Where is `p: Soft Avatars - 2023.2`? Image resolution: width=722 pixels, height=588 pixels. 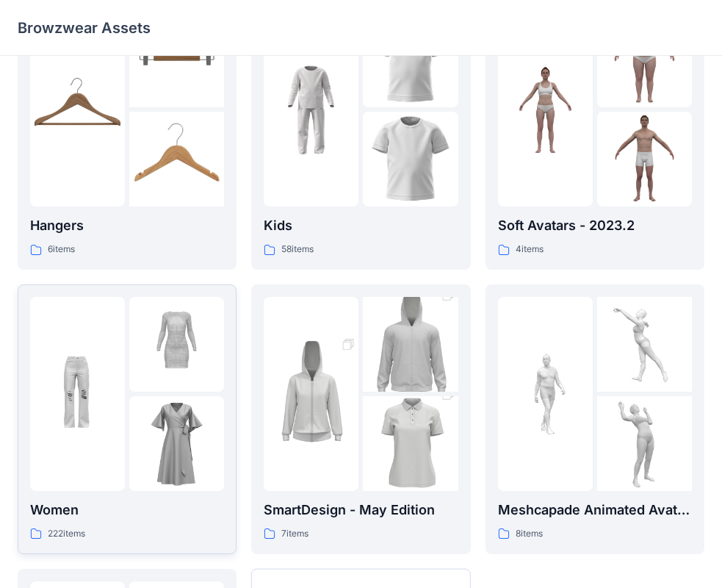 p: Soft Avatars - 2023.2 is located at coordinates (595, 226).